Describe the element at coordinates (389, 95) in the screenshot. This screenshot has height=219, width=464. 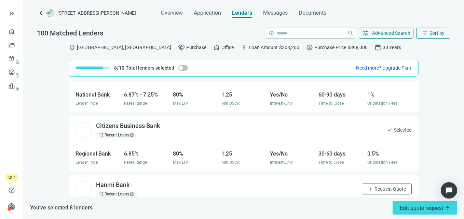
I see `div: 1%` at that location.